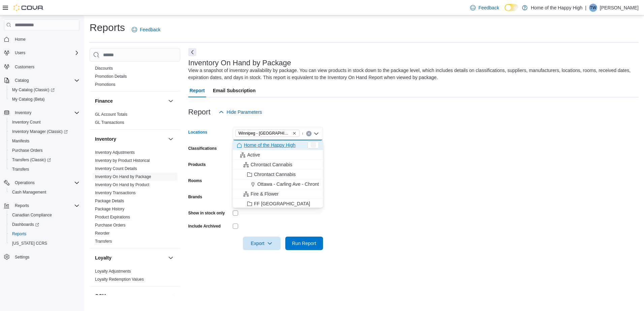 The image size is (644, 311). Describe the element at coordinates (113, 271) in the screenshot. I see `span: Loyalty Adjustments` at that location.